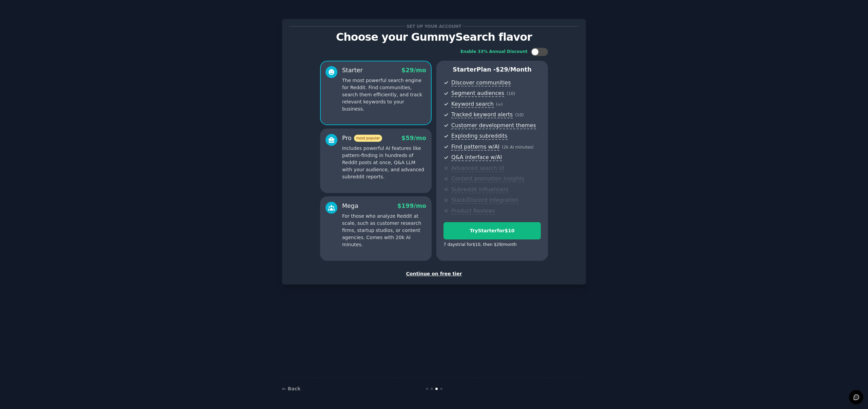  I want to click on div: Continue on free tier, so click(434, 273).